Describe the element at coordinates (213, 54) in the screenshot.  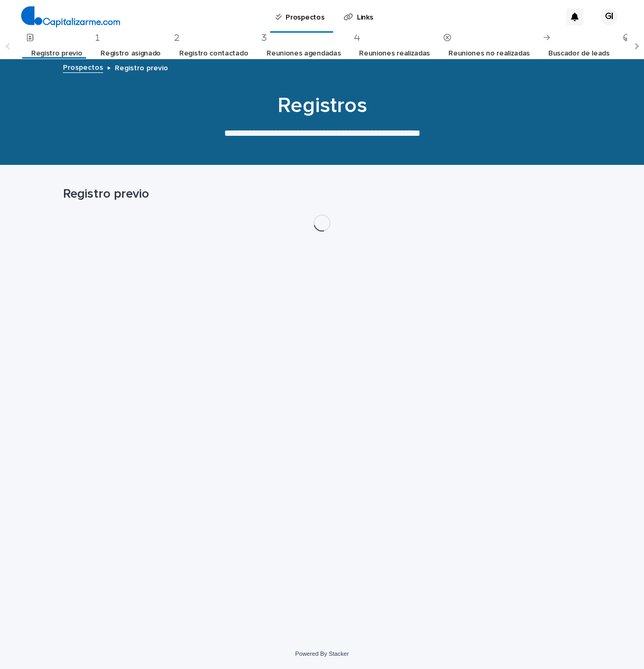
I see `a: Registro contactado` at that location.